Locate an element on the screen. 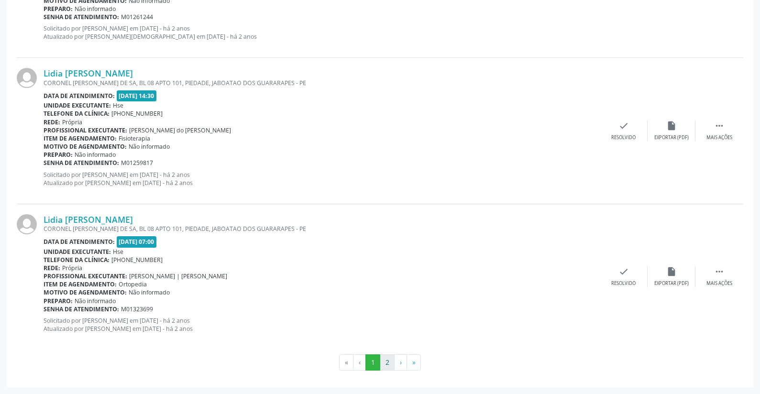 The height and width of the screenshot is (394, 760). span: Fisioterapia is located at coordinates (134, 138).